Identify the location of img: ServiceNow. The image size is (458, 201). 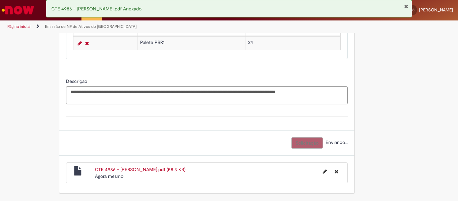
(18, 10).